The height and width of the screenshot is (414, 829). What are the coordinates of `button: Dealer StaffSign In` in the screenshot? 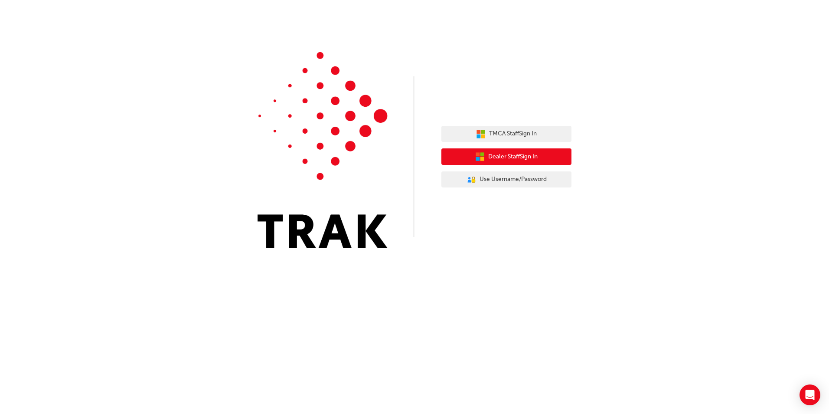 It's located at (507, 157).